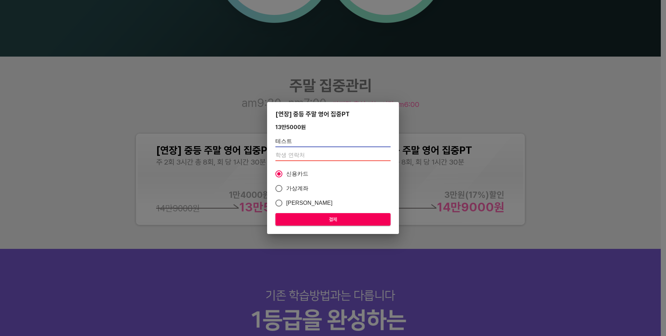  Describe the element at coordinates (333, 219) in the screenshot. I see `button: 결제` at that location.